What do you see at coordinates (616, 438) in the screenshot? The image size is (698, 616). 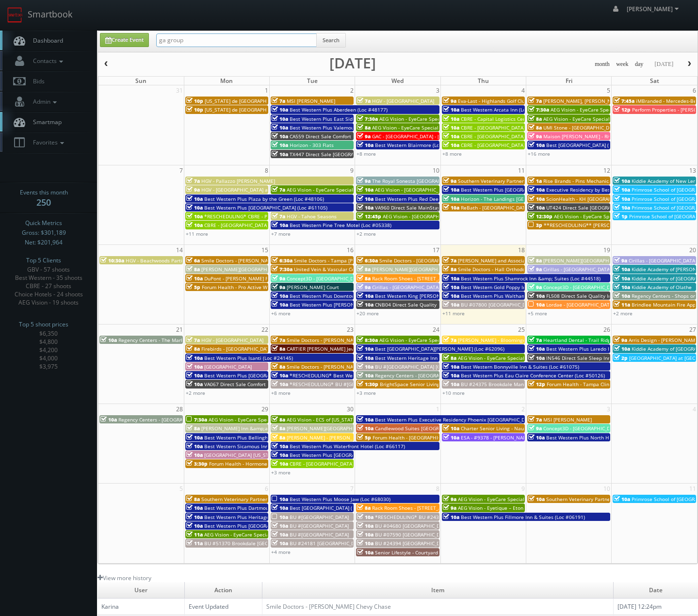 I see `span: Best Western Plus North Houston Inn & Suites (Loc #44475)` at bounding box center [616, 438].